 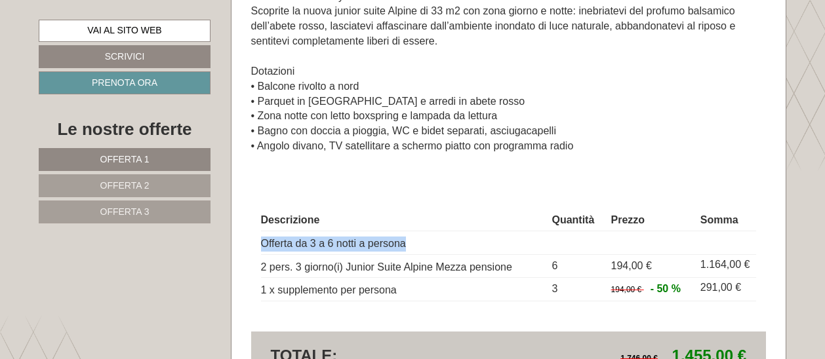 What do you see at coordinates (576, 266) in the screenshot?
I see `td: 6` at bounding box center [576, 266].